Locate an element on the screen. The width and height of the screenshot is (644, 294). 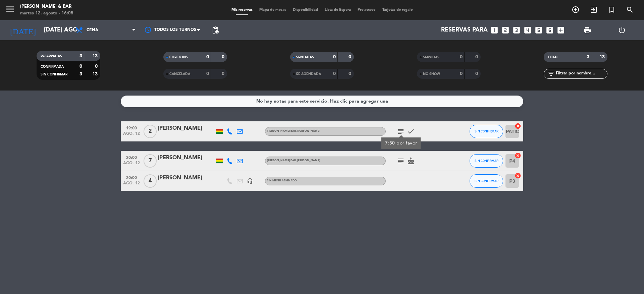
i: search is located at coordinates (630, 10).